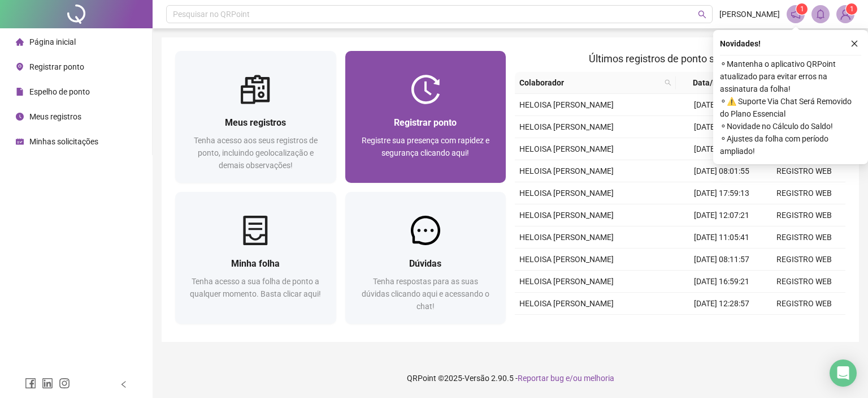 The width and height of the screenshot is (868, 398). Describe the element at coordinates (59, 92) in the screenshot. I see `span: Espelho de ponto` at that location.